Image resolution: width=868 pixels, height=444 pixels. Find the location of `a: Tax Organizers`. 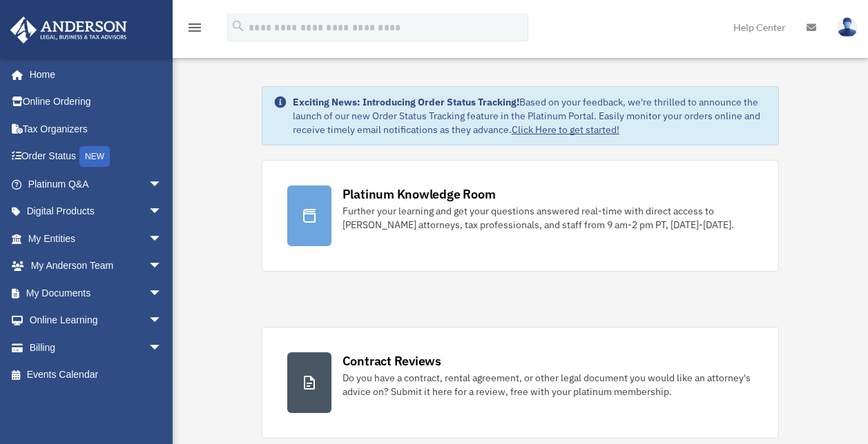

a: Tax Organizers is located at coordinates (96, 129).